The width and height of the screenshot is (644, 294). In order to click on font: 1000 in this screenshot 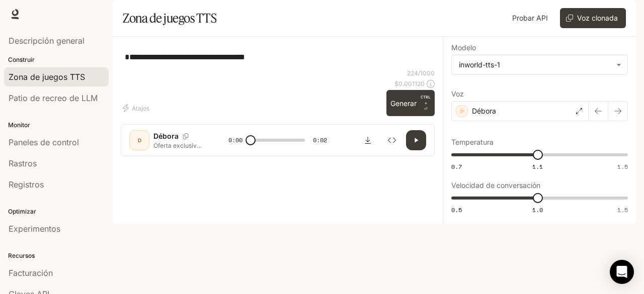, I will do `click(427, 73)`.